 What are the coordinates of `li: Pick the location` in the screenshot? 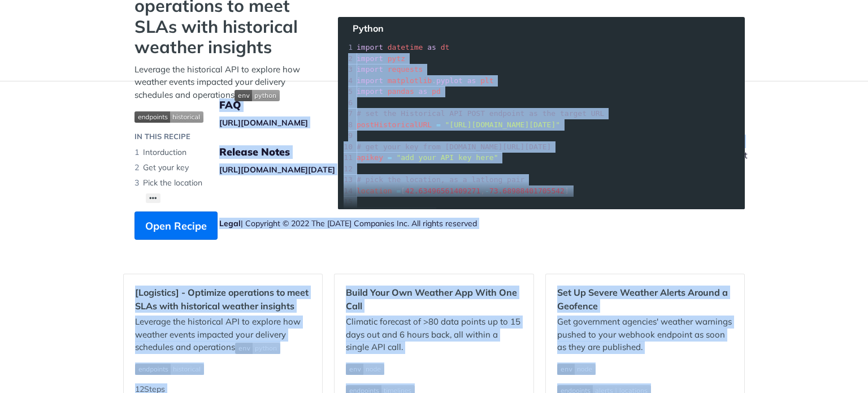 It's located at (225, 183).